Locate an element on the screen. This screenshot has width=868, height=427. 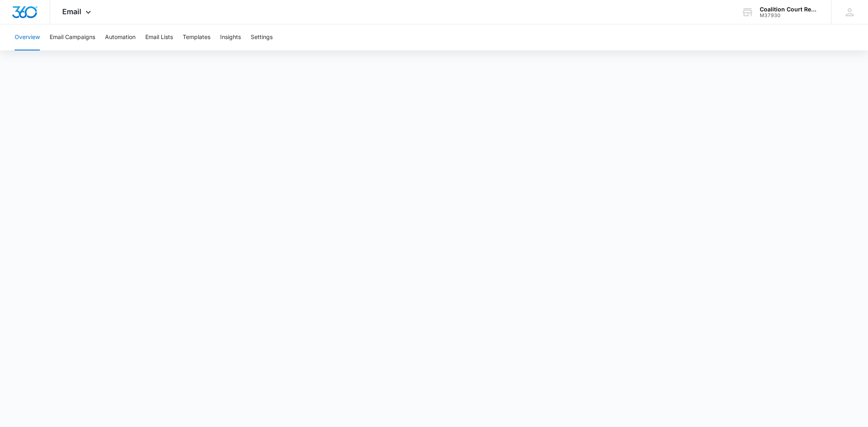
button: Insights is located at coordinates (231, 38).